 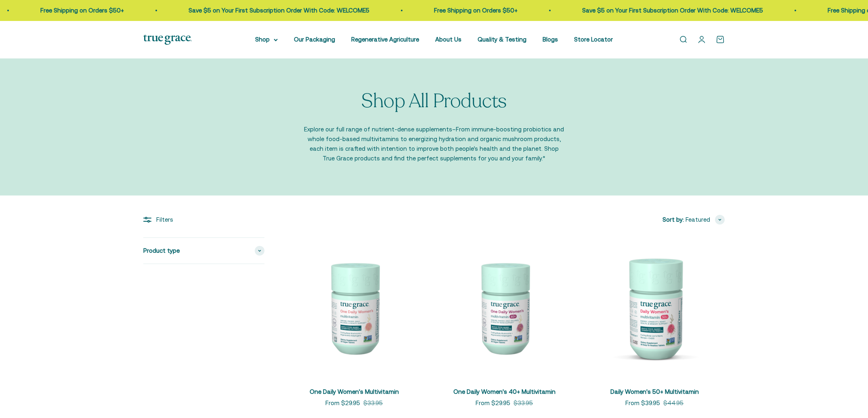 I want to click on sale-price: From $39.95, so click(x=643, y=404).